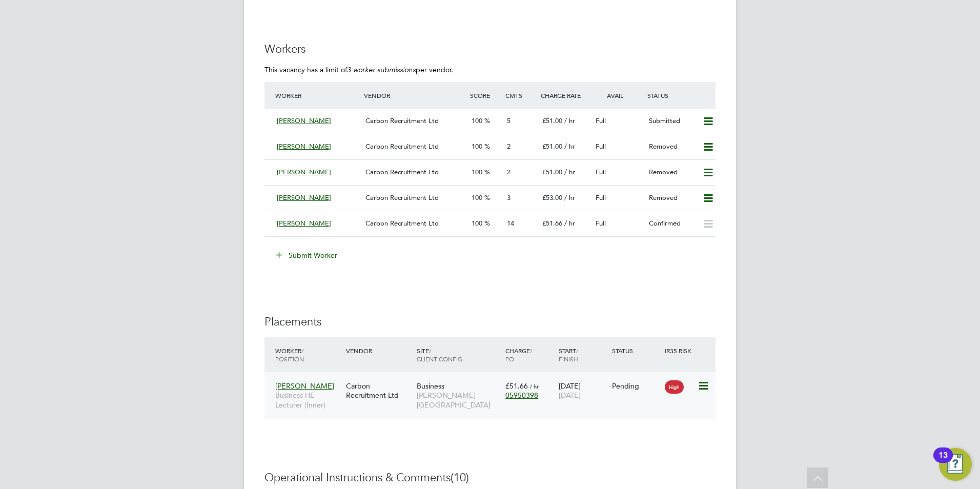  What do you see at coordinates (521, 395) in the screenshot?
I see `span: 05950398` at bounding box center [521, 395].